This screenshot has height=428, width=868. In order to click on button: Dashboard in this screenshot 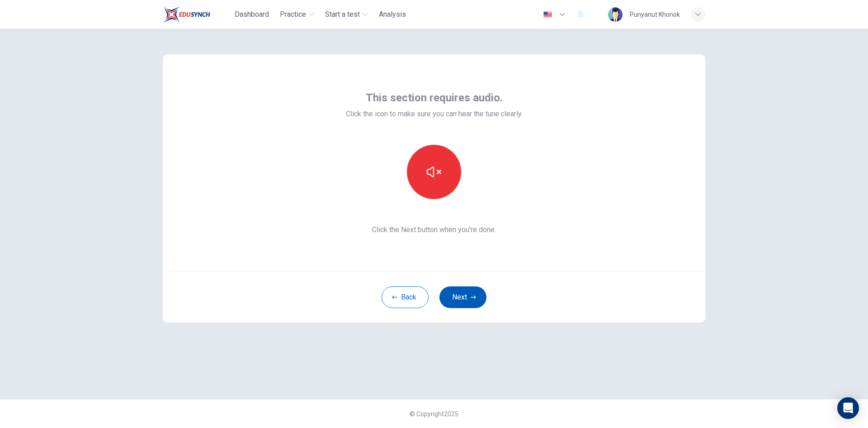, I will do `click(252, 14)`.